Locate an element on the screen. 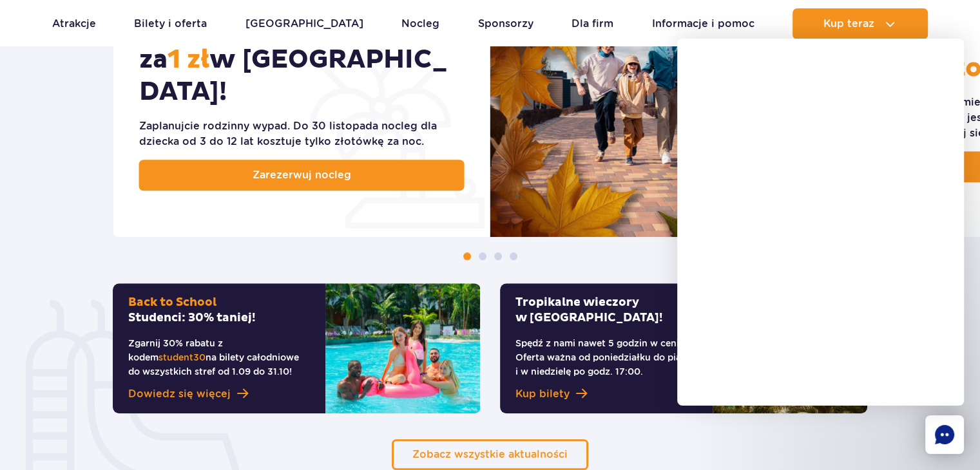  a: Nocleg is located at coordinates (420, 24).